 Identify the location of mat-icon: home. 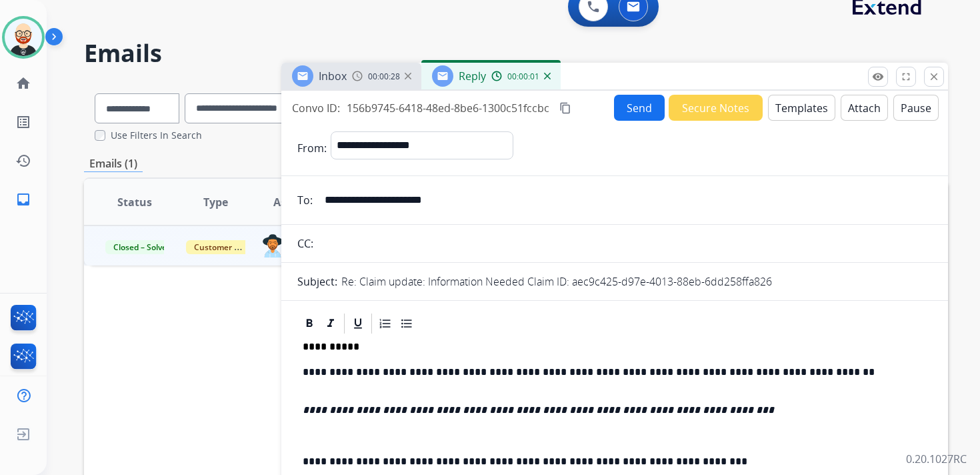
(24, 83).